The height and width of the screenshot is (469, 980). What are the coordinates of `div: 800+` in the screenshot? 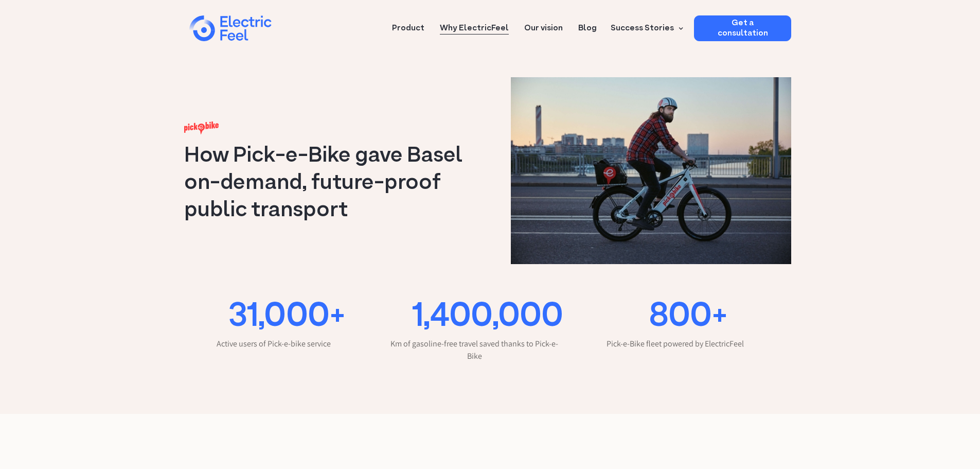 It's located at (688, 318).